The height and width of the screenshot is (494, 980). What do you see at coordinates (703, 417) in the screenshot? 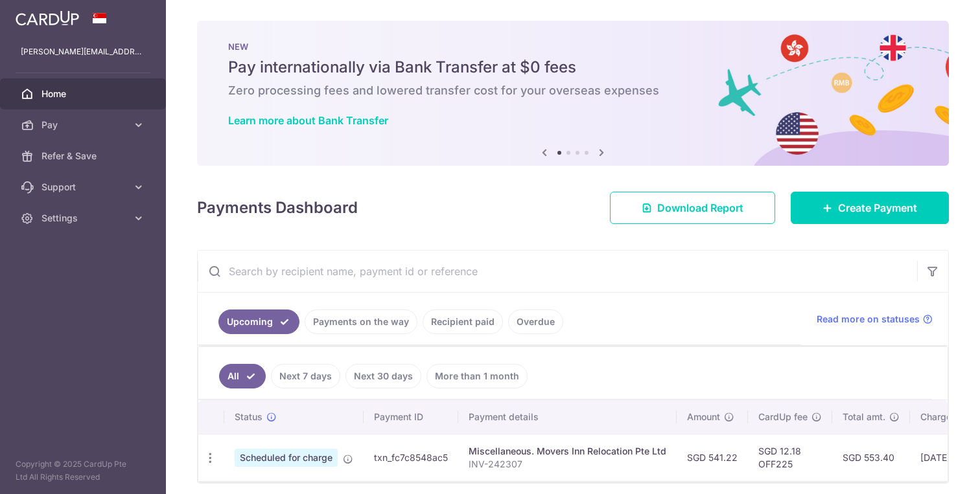
I see `span: Amount` at bounding box center [703, 417].